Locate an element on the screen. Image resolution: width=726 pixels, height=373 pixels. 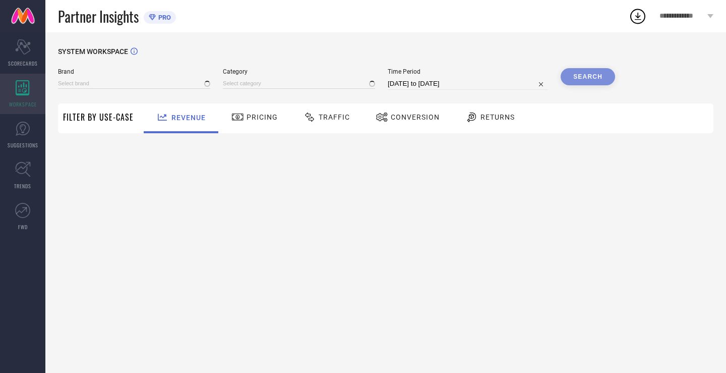
span: FWD is located at coordinates (23, 226).